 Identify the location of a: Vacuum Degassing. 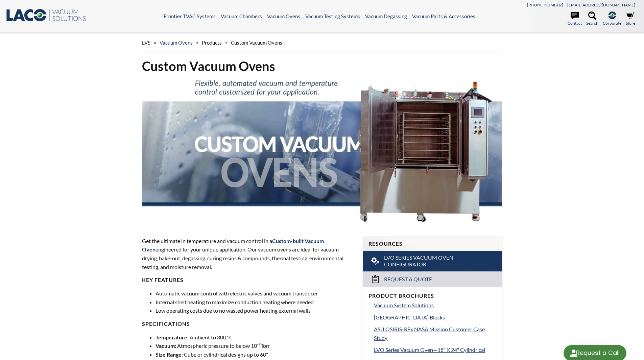
(386, 16).